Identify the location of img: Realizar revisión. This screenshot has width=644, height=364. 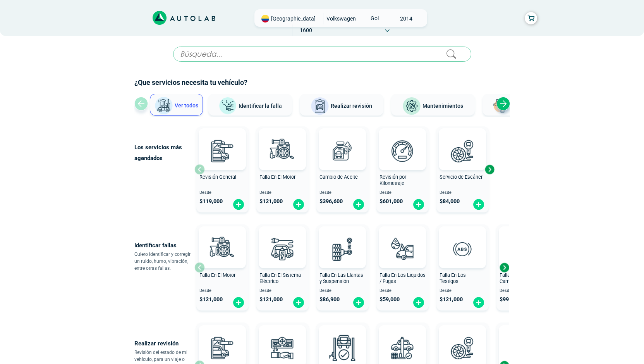
(320, 106).